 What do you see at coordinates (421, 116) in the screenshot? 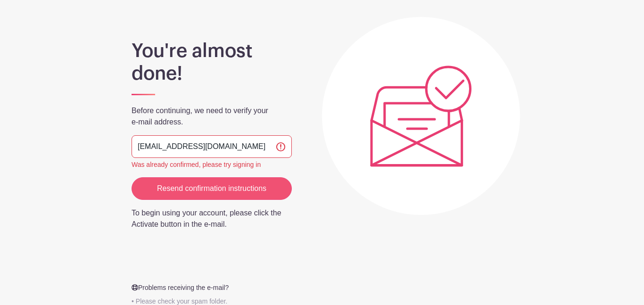
I see `img: Plic` at bounding box center [421, 116].